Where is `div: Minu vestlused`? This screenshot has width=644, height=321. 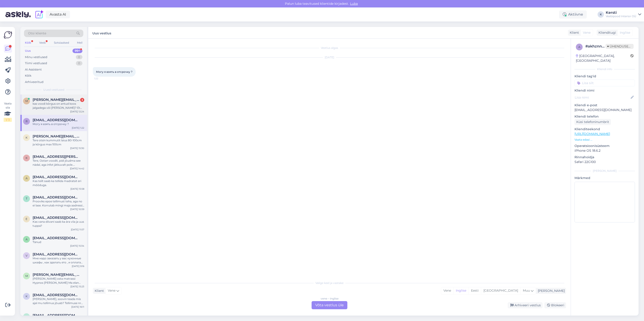
div: Minu vestlused is located at coordinates (36, 57).